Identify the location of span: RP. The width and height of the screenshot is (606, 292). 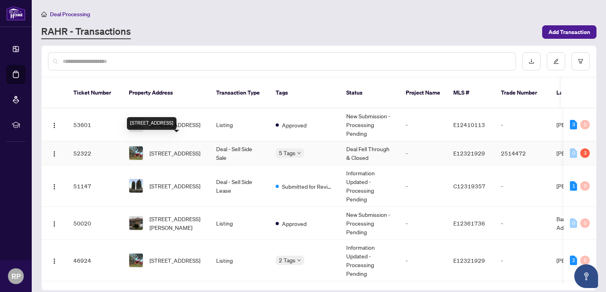
(16, 277).